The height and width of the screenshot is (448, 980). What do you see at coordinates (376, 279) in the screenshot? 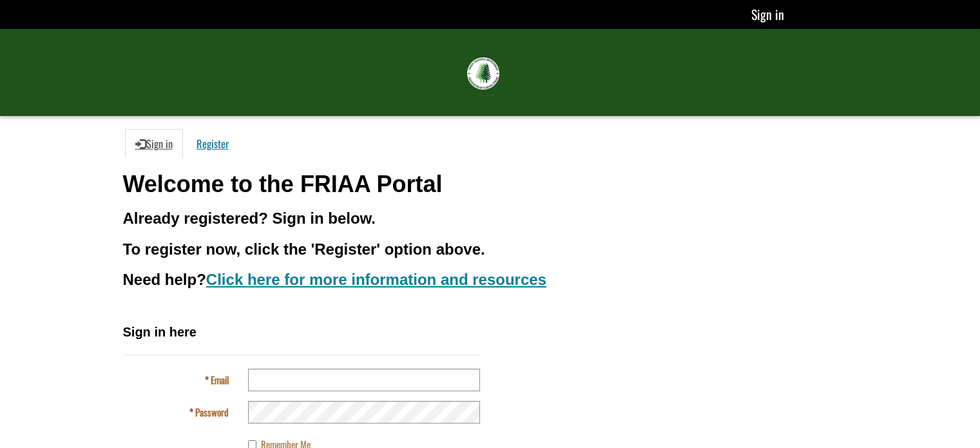
I see `a: Click here for more information and resources` at bounding box center [376, 279].